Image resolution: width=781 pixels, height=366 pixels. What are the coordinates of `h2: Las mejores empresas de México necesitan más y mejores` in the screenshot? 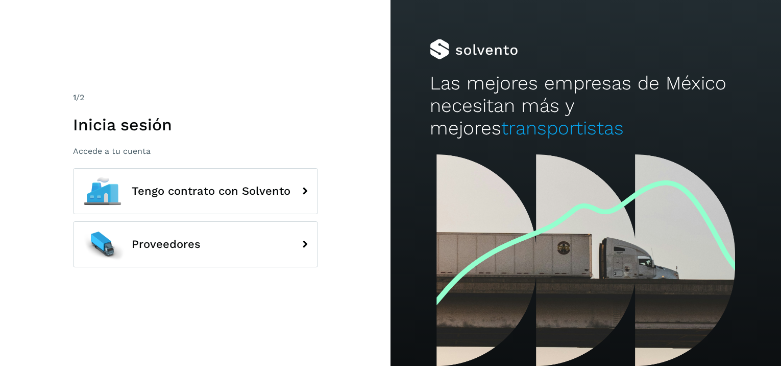 It's located at (586, 106).